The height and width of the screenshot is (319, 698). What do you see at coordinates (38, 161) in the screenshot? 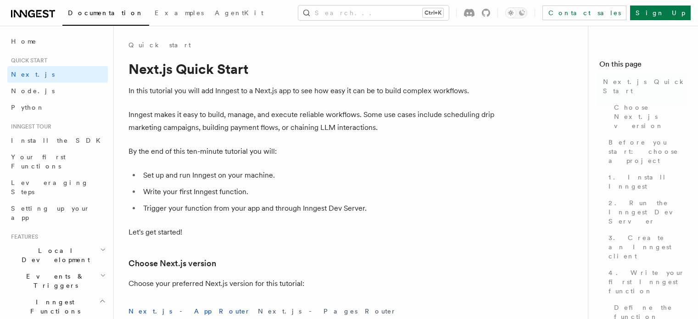
I see `span: Your first Functions` at bounding box center [38, 161].